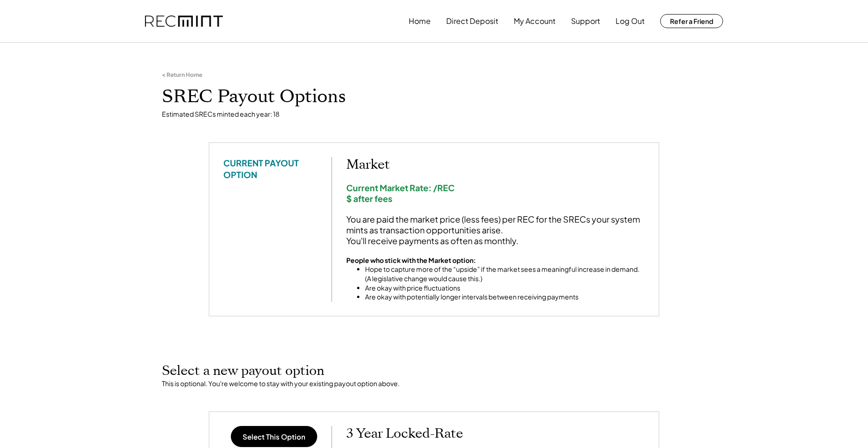  What do you see at coordinates (505, 288) in the screenshot?
I see `li: Are okay with price fluctuations` at bounding box center [505, 288].